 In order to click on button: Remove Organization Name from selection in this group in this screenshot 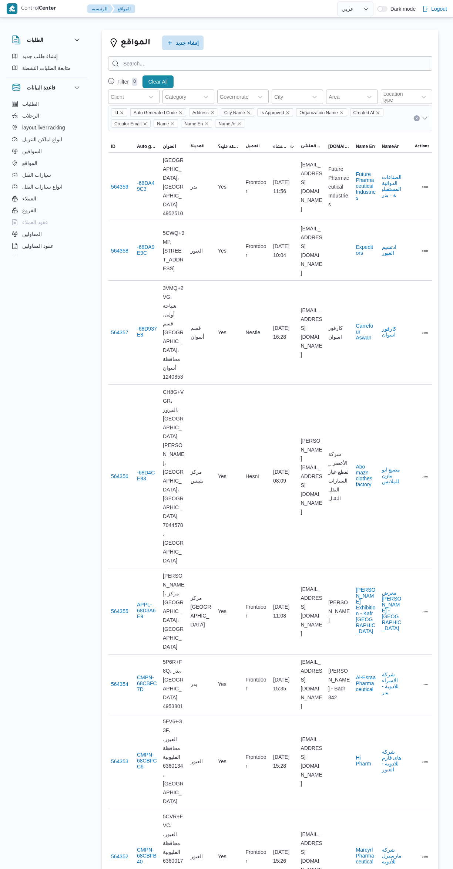, I will do `click(341, 113)`.